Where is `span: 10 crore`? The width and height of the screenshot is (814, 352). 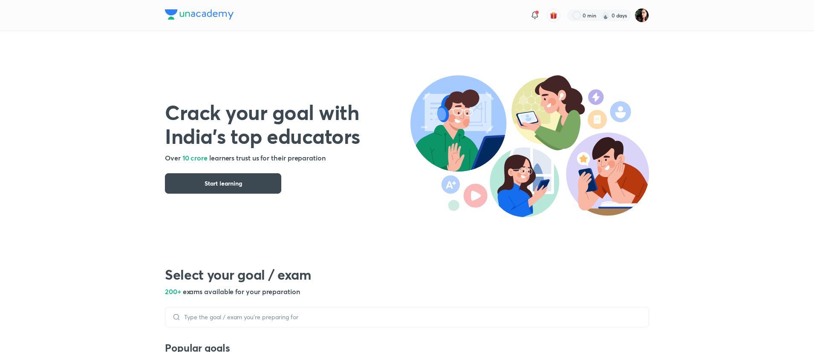
span: 10 crore is located at coordinates (195, 158).